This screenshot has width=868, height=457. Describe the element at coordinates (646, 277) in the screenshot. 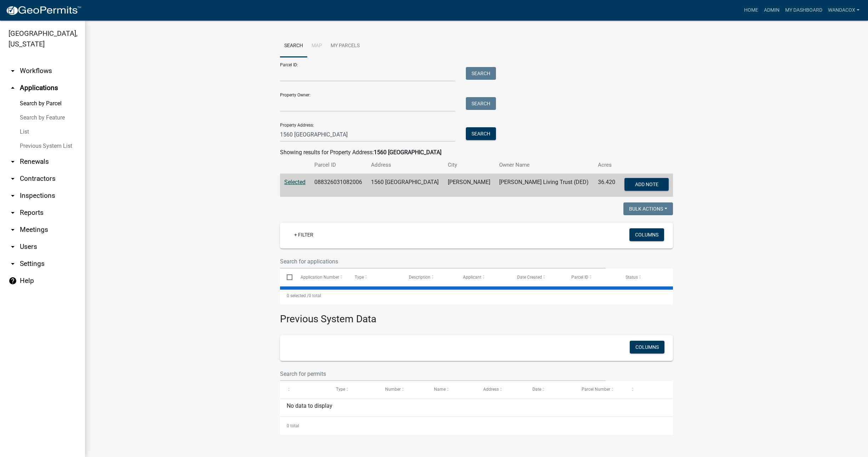

I see `datatable-header-cell: Status` at that location.